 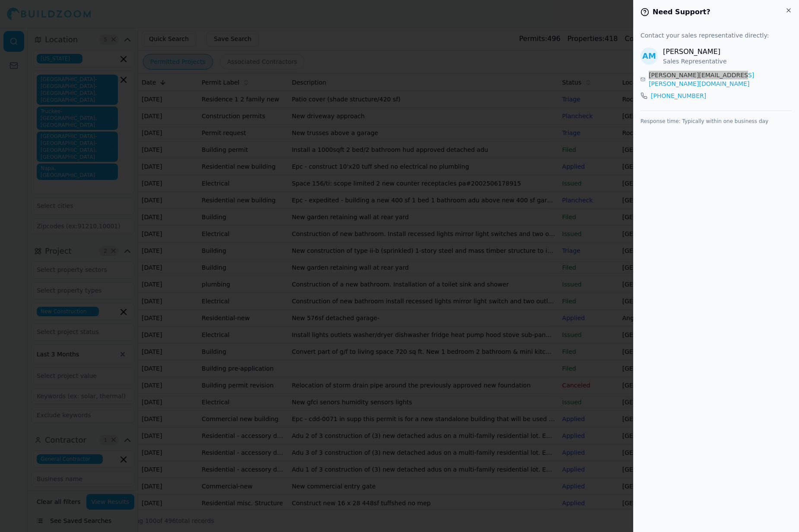 I want to click on h2: Need Support?, so click(x=716, y=12).